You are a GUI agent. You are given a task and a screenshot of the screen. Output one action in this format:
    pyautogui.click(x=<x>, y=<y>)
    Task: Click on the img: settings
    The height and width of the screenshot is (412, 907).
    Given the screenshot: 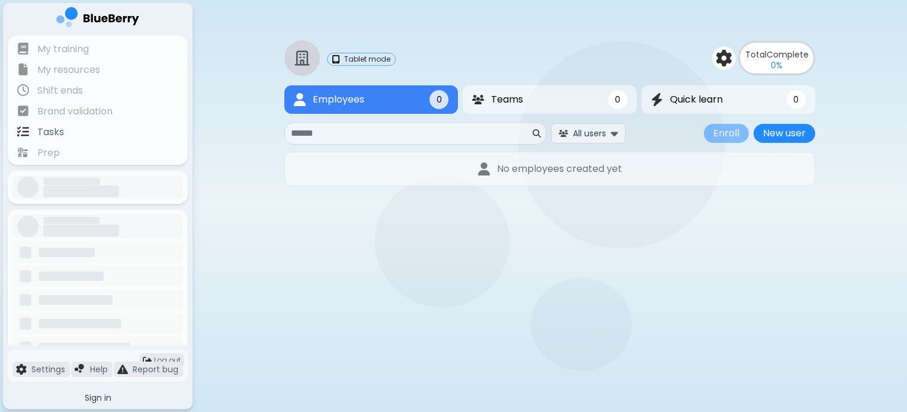 What is the action you would take?
    pyautogui.click(x=724, y=58)
    